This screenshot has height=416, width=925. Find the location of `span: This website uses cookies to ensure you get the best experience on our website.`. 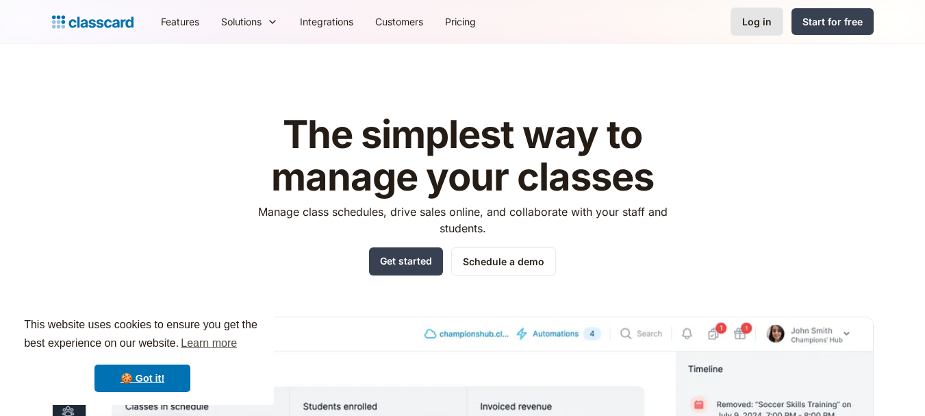

span: This website uses cookies to ensure you get the best experience on our website. is located at coordinates (142, 335).